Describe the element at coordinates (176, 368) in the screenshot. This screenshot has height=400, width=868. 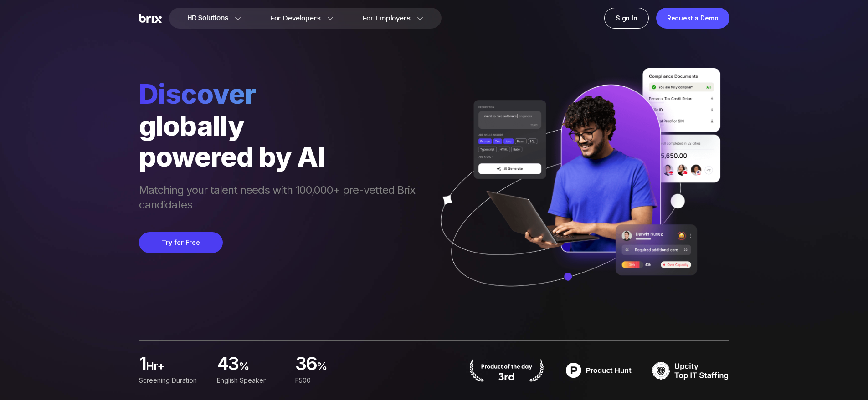
I see `span: hr+` at that location.